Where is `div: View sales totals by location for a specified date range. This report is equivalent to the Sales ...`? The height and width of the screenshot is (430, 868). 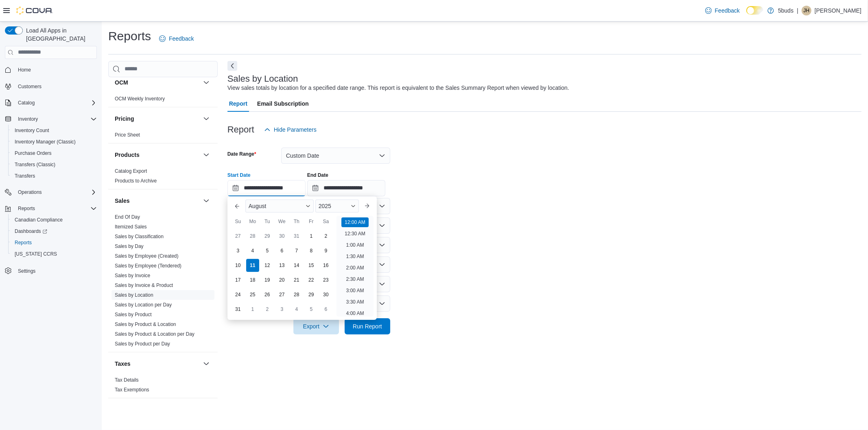
div: View sales totals by location for a specified date range. This report is equivalent to the Sales ... is located at coordinates (398, 88).